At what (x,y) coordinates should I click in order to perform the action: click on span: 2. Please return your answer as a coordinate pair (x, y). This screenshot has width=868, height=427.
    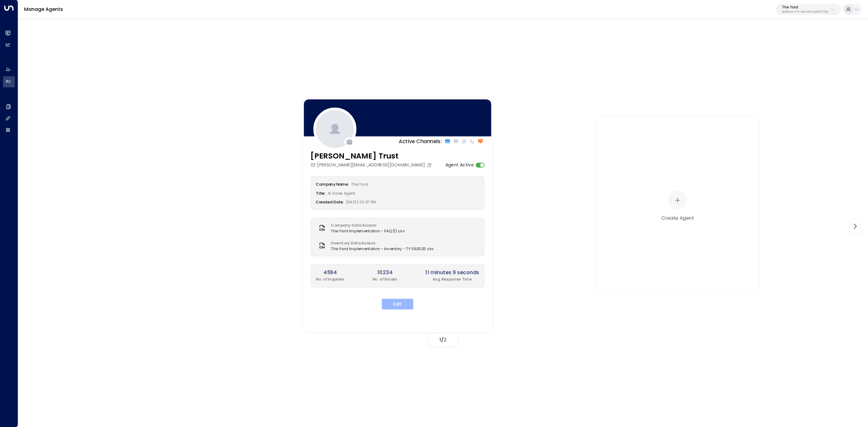
    Looking at the image, I should click on (445, 340).